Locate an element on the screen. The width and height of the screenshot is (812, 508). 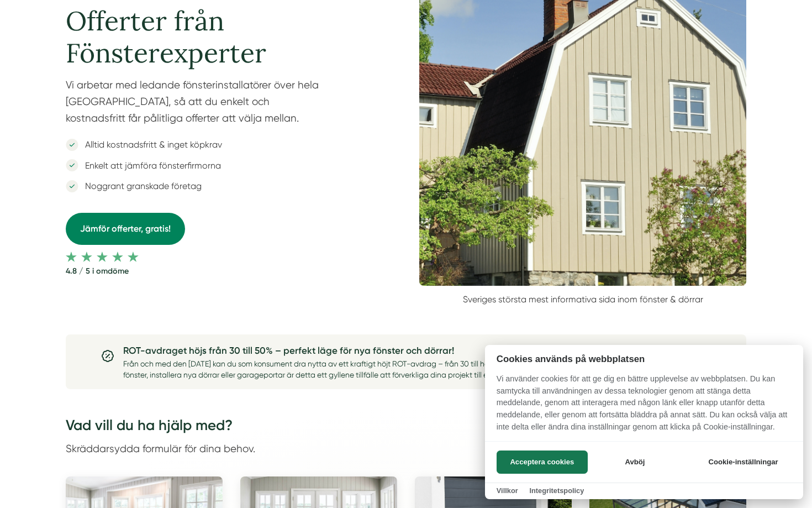
h2: Cookies används på webbplatsen is located at coordinates (644, 358).